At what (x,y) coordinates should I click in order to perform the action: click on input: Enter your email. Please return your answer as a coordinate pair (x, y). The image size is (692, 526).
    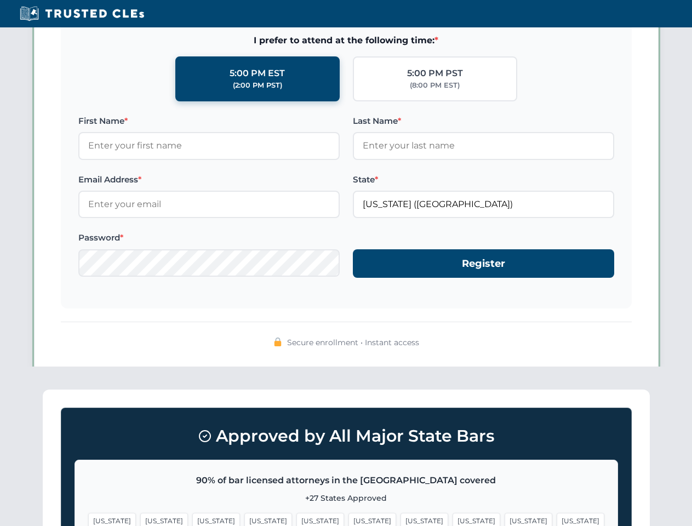
    Looking at the image, I should click on (209, 204).